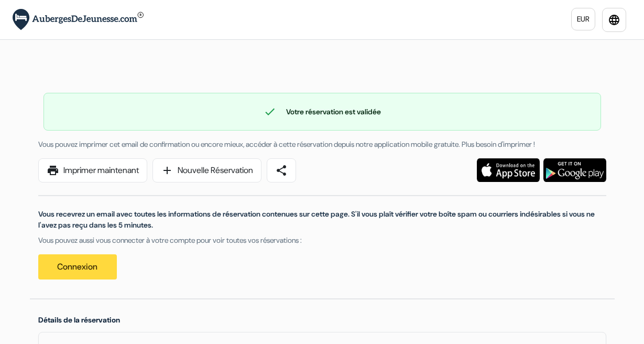  I want to click on p: Vous recevrez un email avec toutes les informations de réservation contenues sur cette page. S'il..., so click(322, 220).